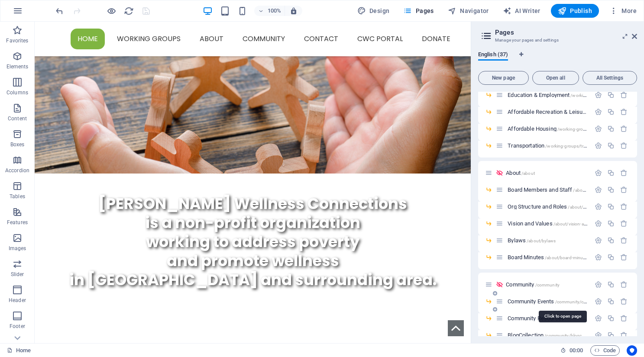 This screenshot has height=357, width=644. Describe the element at coordinates (623, 11) in the screenshot. I see `button: More` at that location.